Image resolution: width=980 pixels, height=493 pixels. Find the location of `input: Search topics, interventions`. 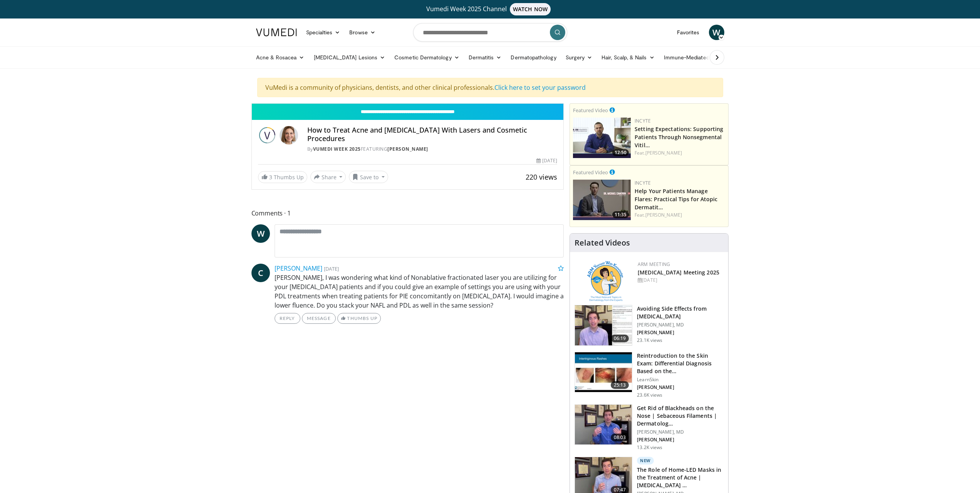

input: Search topics, interventions is located at coordinates (490, 32).